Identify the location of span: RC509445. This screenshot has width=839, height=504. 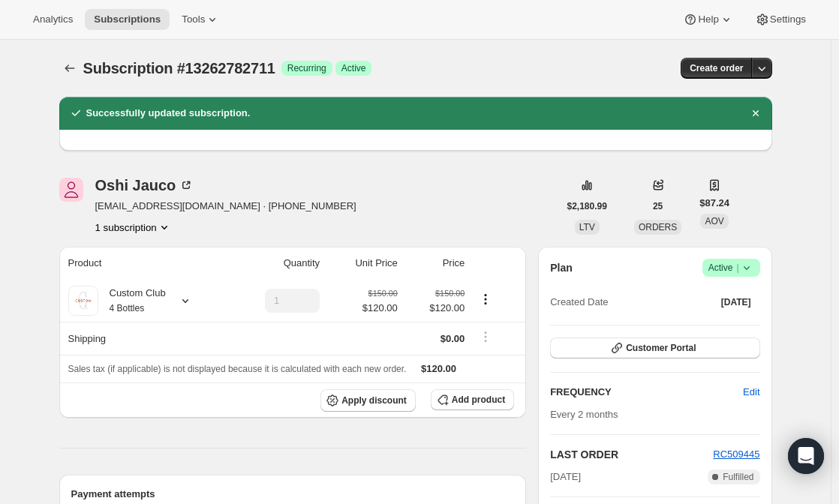
(736, 454).